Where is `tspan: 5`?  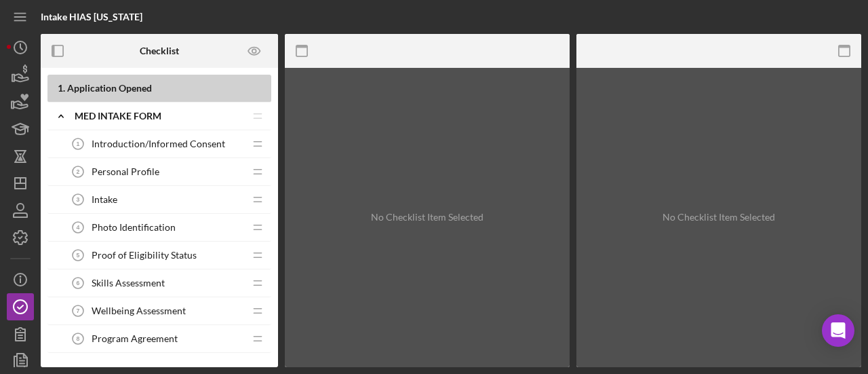
tspan: 5 is located at coordinates (78, 255).